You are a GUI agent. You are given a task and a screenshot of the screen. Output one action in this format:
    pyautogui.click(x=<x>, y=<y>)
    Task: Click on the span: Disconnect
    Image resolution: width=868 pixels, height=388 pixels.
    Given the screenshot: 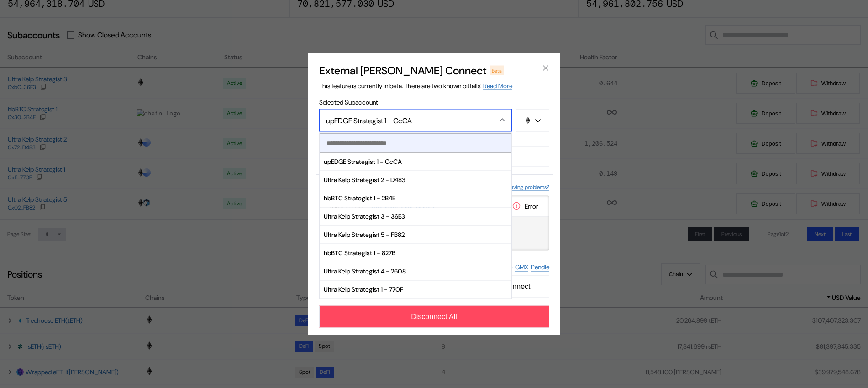 What is the action you would take?
    pyautogui.click(x=512, y=287)
    